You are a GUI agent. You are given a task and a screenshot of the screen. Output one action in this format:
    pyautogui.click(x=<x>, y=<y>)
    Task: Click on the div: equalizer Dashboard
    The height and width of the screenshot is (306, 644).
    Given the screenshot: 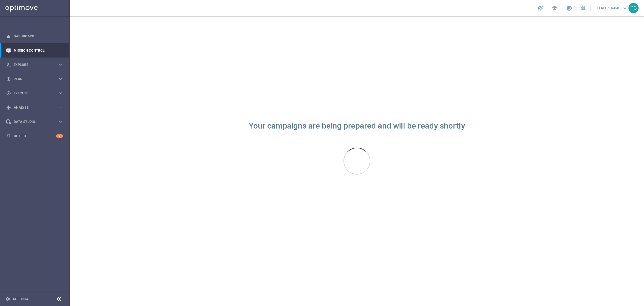 What is the action you would take?
    pyautogui.click(x=35, y=36)
    